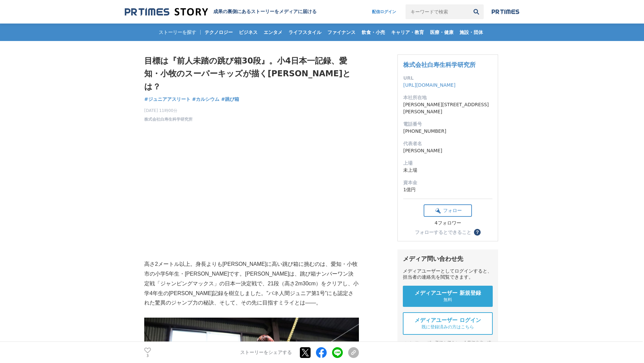  I want to click on a: prtimes, so click(505, 12).